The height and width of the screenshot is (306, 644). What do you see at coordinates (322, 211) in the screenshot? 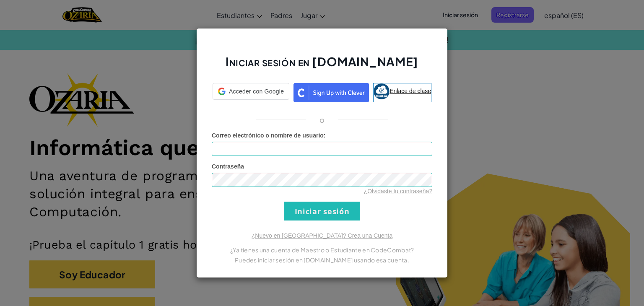
I see `input: Iniciar sesión` at bounding box center [322, 211].